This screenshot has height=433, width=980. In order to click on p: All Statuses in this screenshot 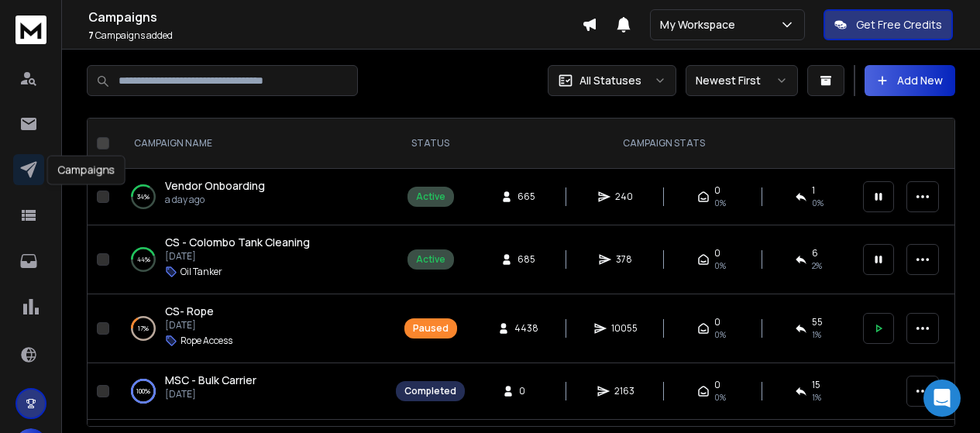, I will do `click(611, 80)`.